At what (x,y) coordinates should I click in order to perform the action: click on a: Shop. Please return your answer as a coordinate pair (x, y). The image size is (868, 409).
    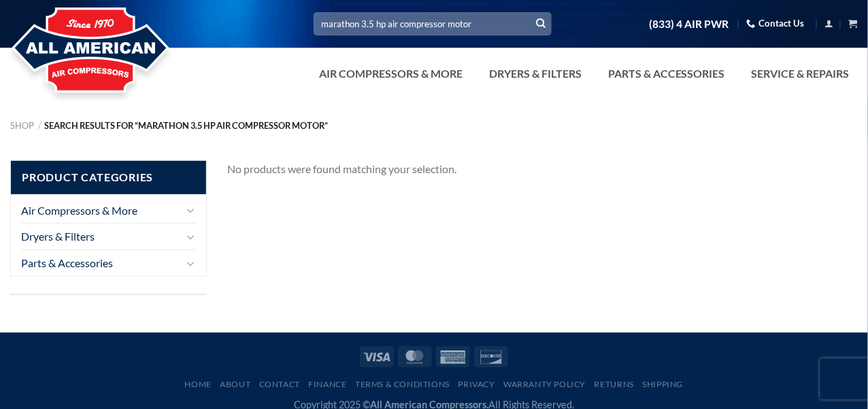
    Looking at the image, I should click on (22, 125).